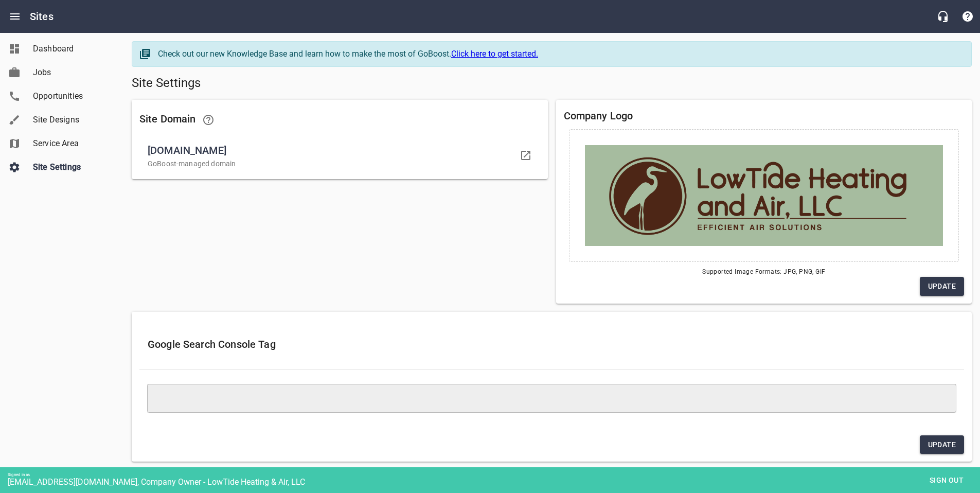 This screenshot has height=493, width=980. Describe the element at coordinates (947, 481) in the screenshot. I see `button: Sign out` at that location.